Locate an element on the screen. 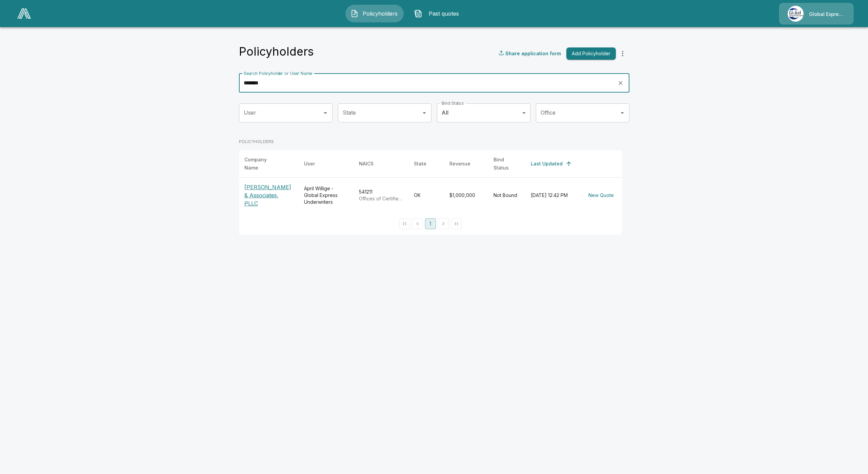 The image size is (868, 474). p: Offices of Certified Public Accountants is located at coordinates (381, 198).